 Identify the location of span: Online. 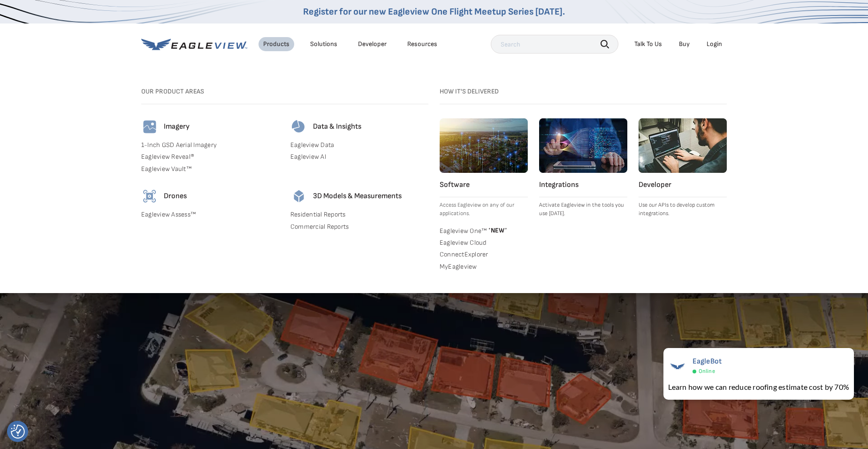
(707, 371).